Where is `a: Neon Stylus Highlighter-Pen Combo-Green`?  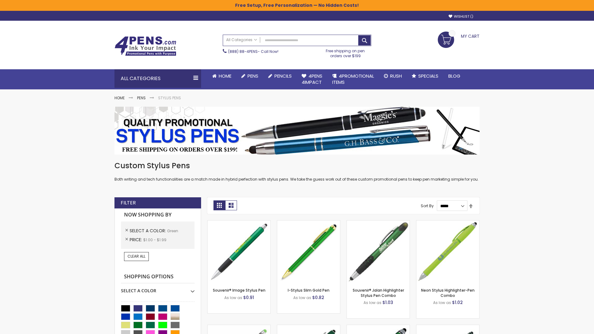
a: Neon Stylus Highlighter-Pen Combo-Green is located at coordinates (447, 223).